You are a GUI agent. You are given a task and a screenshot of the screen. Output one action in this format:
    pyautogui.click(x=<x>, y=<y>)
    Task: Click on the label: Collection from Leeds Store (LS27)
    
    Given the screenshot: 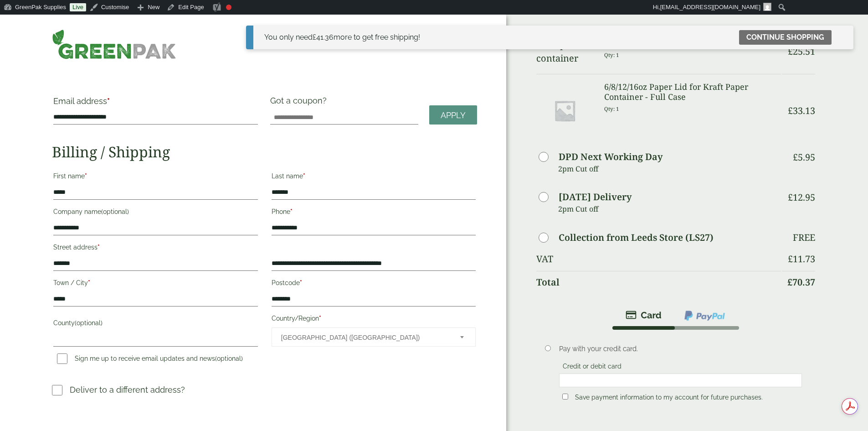 What is the action you would take?
    pyautogui.click(x=636, y=238)
    